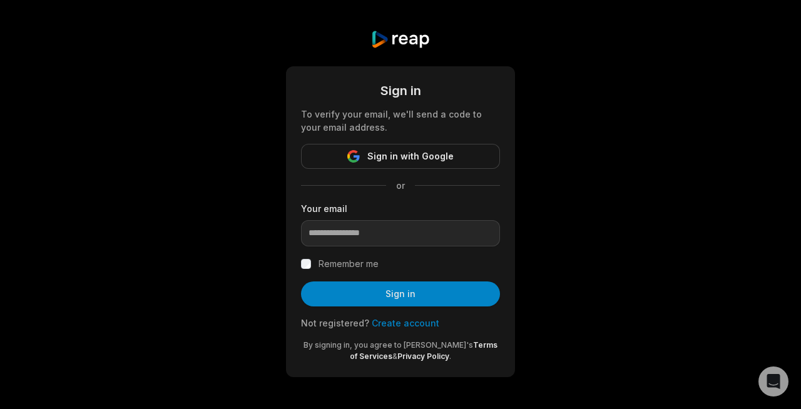 This screenshot has width=801, height=409. What do you see at coordinates (410, 156) in the screenshot?
I see `span: Sign in with Google` at bounding box center [410, 156].